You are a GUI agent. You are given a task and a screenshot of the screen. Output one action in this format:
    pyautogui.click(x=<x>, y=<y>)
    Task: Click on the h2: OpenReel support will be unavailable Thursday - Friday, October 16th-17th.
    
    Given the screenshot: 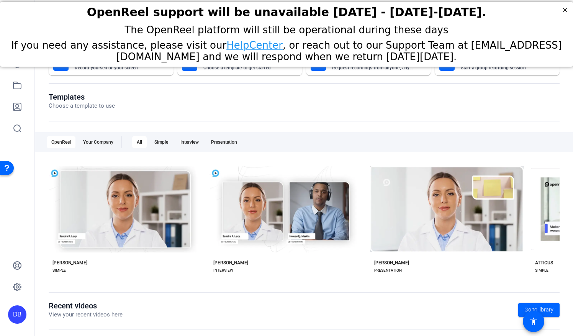 What is the action you would take?
    pyautogui.click(x=286, y=10)
    